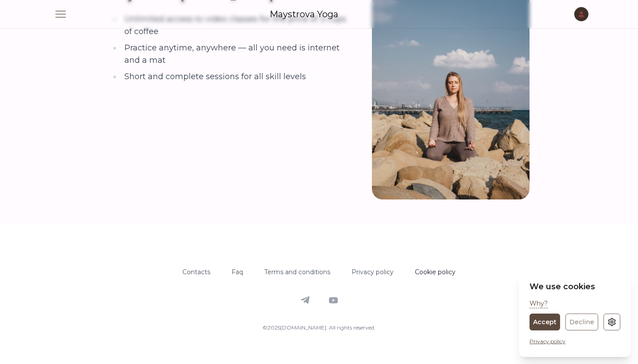 The image size is (638, 364). What do you see at coordinates (319, 277) in the screenshot?
I see `nav: Footer` at bounding box center [319, 277].